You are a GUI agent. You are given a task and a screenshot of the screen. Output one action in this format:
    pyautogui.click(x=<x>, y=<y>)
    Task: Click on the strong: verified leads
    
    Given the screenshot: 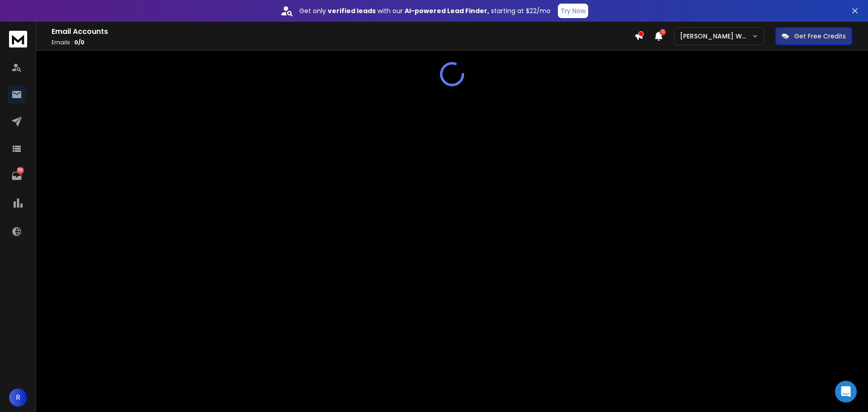 What is the action you would take?
    pyautogui.click(x=351, y=11)
    